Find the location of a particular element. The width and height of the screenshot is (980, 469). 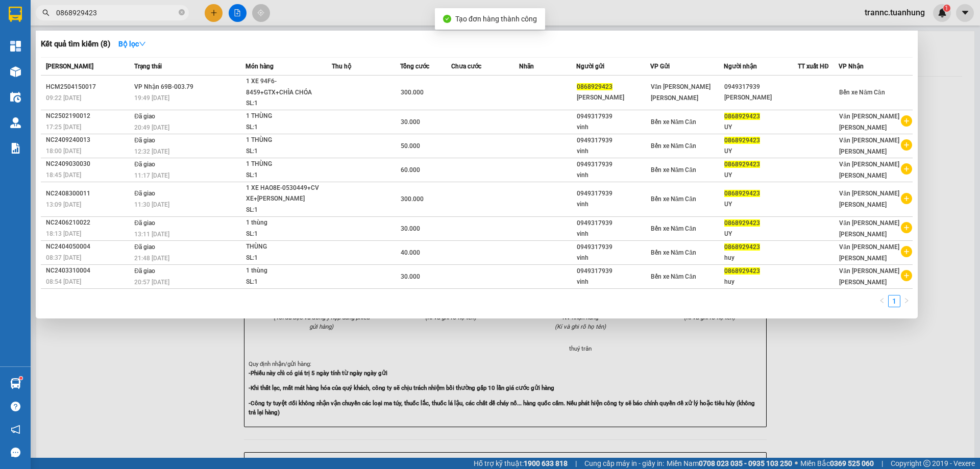

span: Trạng thái is located at coordinates (148, 66).